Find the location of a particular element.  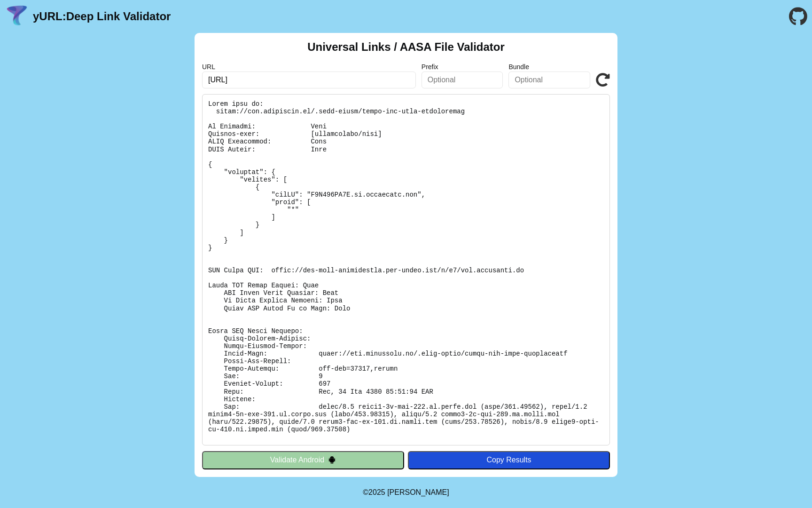

div: Copy Results is located at coordinates (509, 460).